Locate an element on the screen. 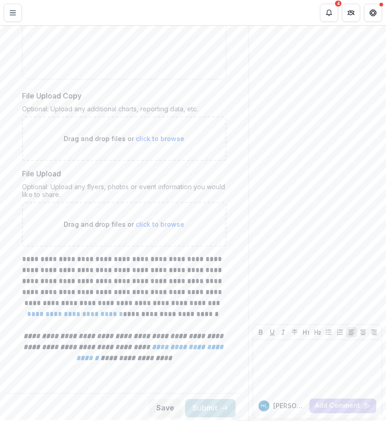 This screenshot has height=421, width=386. button: Heading 1 is located at coordinates (306, 332).